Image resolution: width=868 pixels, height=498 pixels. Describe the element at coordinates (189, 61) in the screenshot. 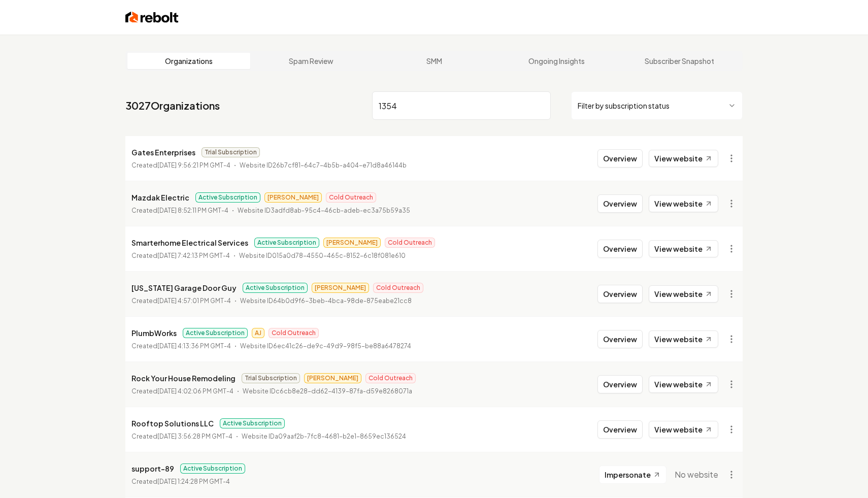

I see `a: Organizations` at that location.